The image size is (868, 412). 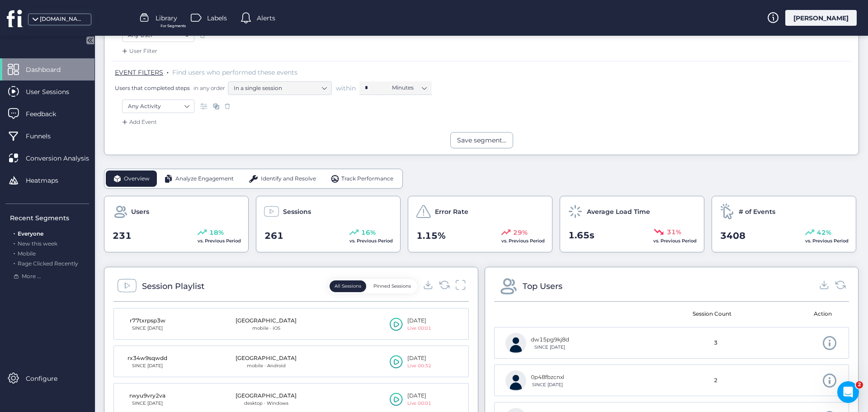 I want to click on span: Users, so click(x=140, y=212).